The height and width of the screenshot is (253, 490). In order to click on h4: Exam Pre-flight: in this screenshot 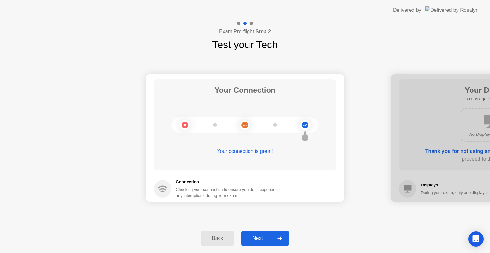, I will do `click(245, 32)`.